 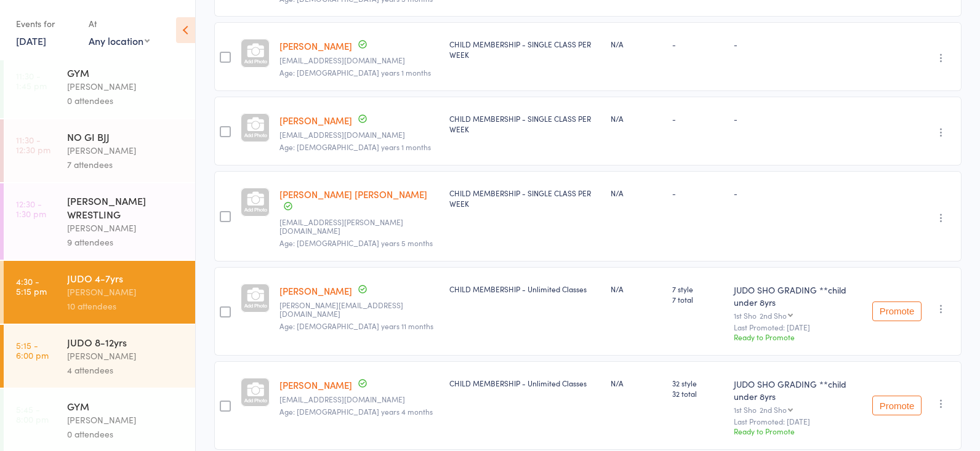 I want to click on time: 11:30 - 1:45 pm, so click(x=32, y=80).